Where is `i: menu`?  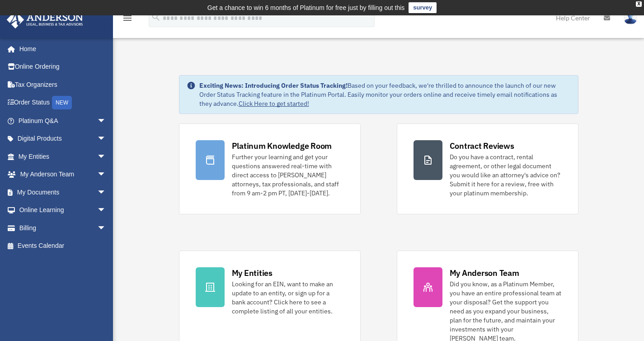
i: menu is located at coordinates (128, 18).